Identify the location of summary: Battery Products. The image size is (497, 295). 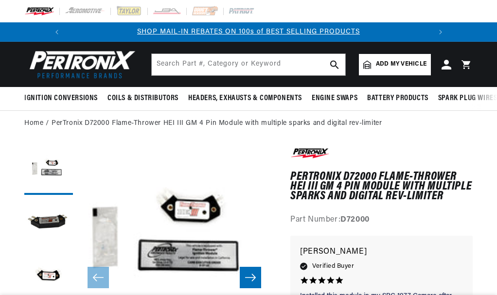
(398, 98).